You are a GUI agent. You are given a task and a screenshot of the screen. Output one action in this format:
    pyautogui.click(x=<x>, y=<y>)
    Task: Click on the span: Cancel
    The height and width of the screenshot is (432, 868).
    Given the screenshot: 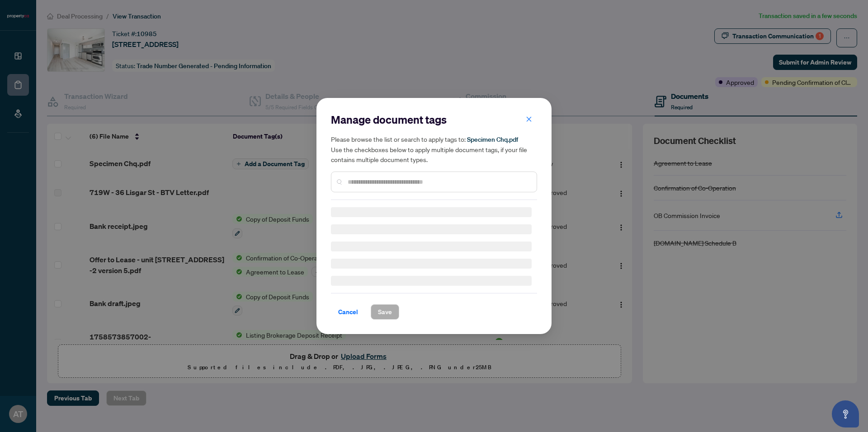 What is the action you would take?
    pyautogui.click(x=348, y=312)
    